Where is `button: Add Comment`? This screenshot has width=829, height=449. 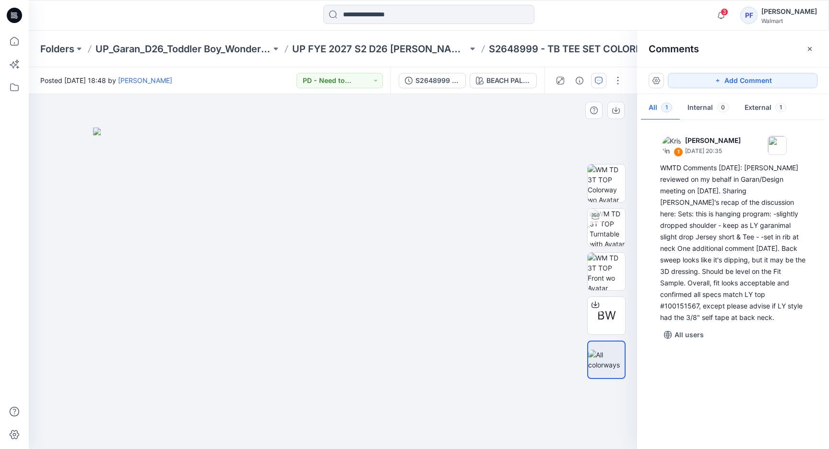 button: Add Comment is located at coordinates (742, 81).